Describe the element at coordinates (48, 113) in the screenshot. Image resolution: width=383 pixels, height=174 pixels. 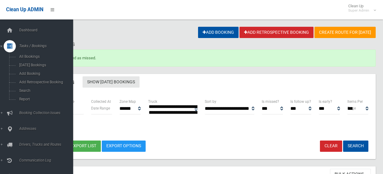
I see `span: Booking Collection Issues` at that location.